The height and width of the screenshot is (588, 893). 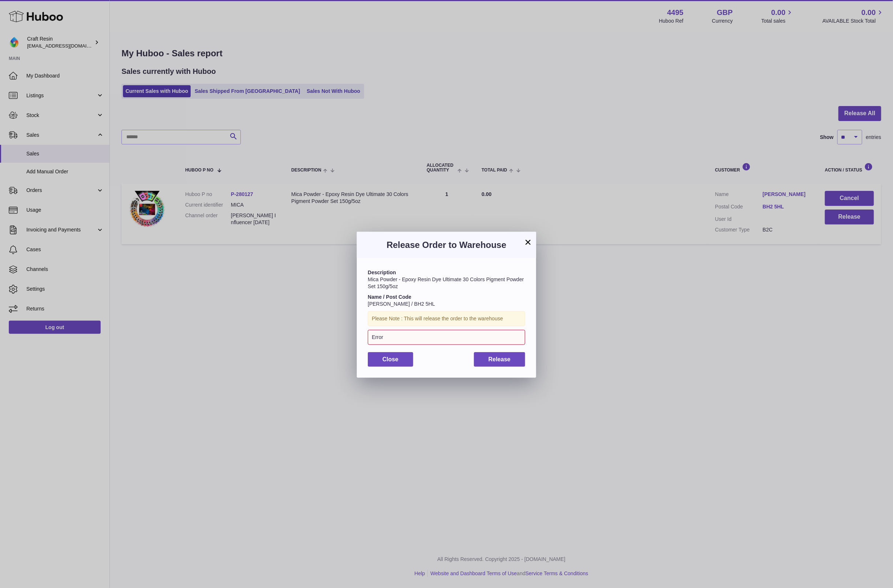 What do you see at coordinates (389, 297) in the screenshot?
I see `strong: Name / Post Code` at bounding box center [389, 297].